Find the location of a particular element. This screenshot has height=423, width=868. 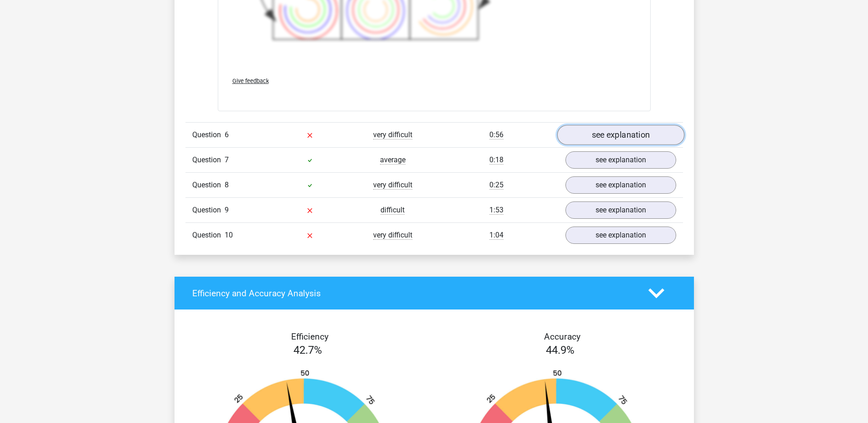

h4: Efficiency is located at coordinates (310, 336).